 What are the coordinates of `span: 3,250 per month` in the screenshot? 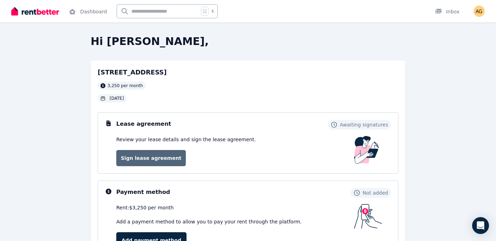 It's located at (125, 86).